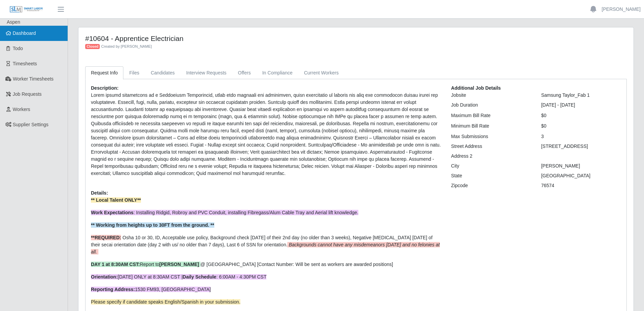 The height and width of the screenshot is (311, 644). Describe the element at coordinates (104, 72) in the screenshot. I see `a: Request Info` at that location.